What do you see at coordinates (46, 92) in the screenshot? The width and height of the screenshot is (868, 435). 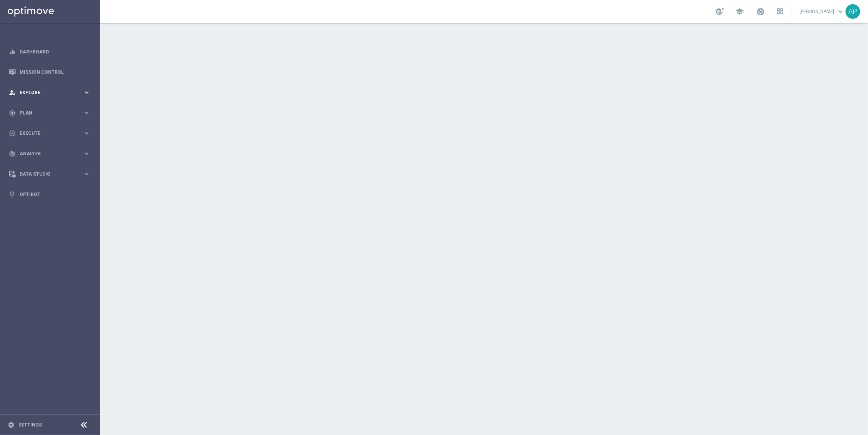 I see `div: Explore` at bounding box center [46, 92].